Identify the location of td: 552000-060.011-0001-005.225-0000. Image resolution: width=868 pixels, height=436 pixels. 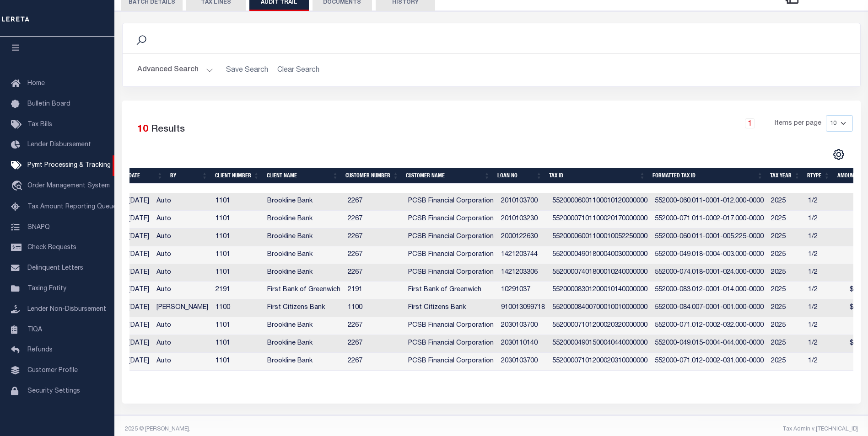
(709, 237).